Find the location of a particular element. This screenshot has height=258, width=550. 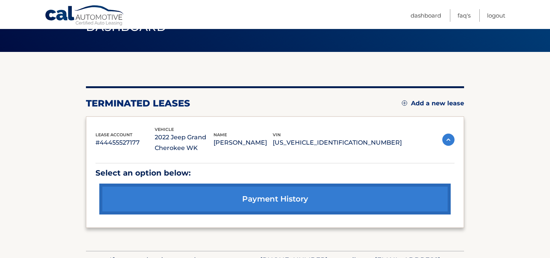

a: Logout is located at coordinates (496, 15).